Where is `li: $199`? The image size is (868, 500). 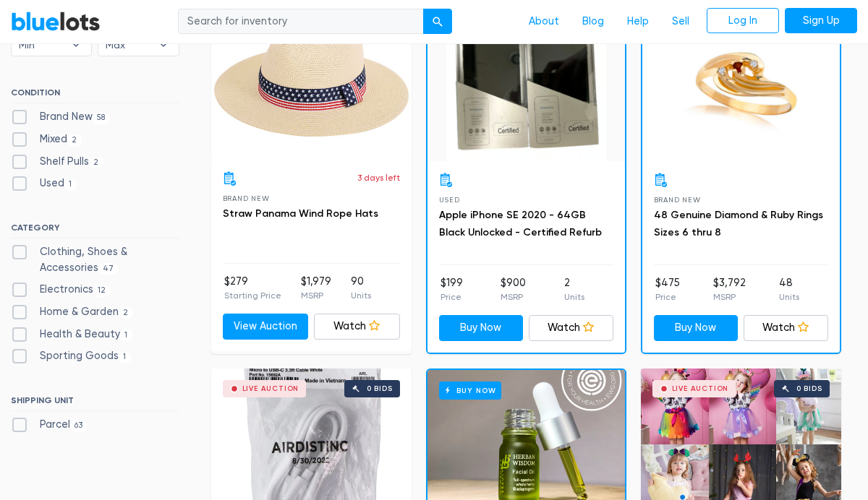
li: $199 is located at coordinates (451, 290).